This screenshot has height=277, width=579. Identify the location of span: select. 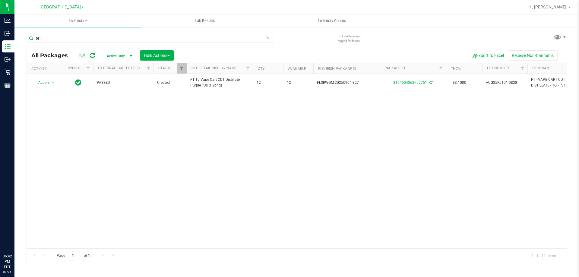
(53, 83).